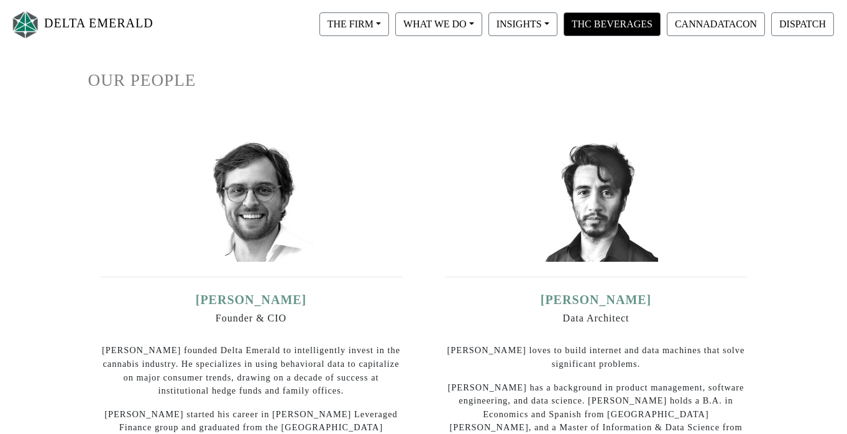 The height and width of the screenshot is (434, 847). Describe the element at coordinates (523, 24) in the screenshot. I see `button: INSIGHTS` at that location.